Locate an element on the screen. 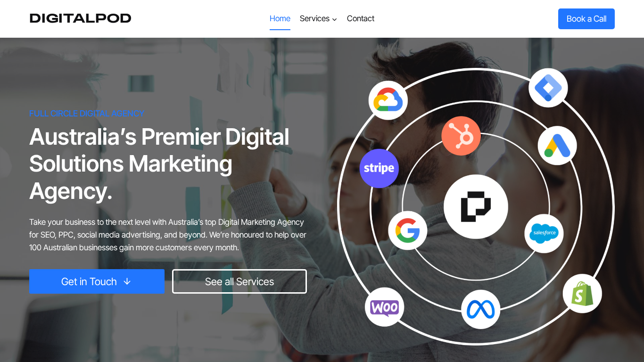 This screenshot has width=644, height=362. a: Book a Call is located at coordinates (586, 18).